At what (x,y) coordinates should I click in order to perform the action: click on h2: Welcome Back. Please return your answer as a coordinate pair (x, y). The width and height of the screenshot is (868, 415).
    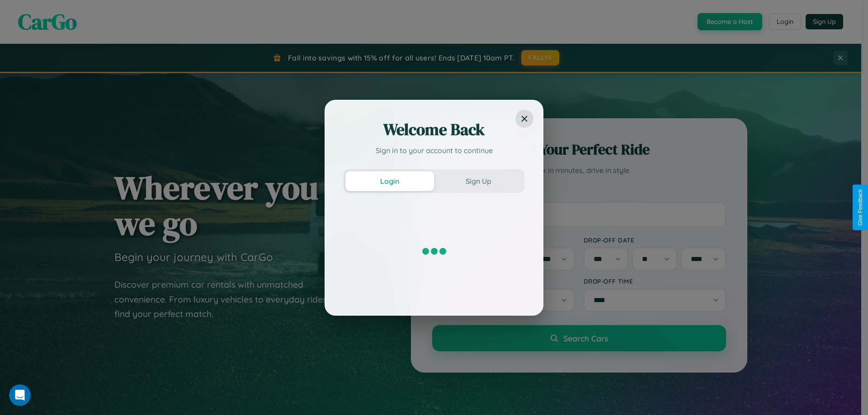
    Looking at the image, I should click on (434, 130).